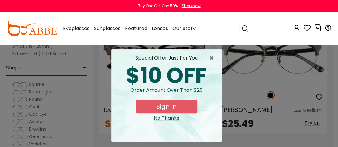 This screenshot has width=338, height=147. Describe the element at coordinates (32, 28) in the screenshot. I see `img: abbeglasses.com` at that location.